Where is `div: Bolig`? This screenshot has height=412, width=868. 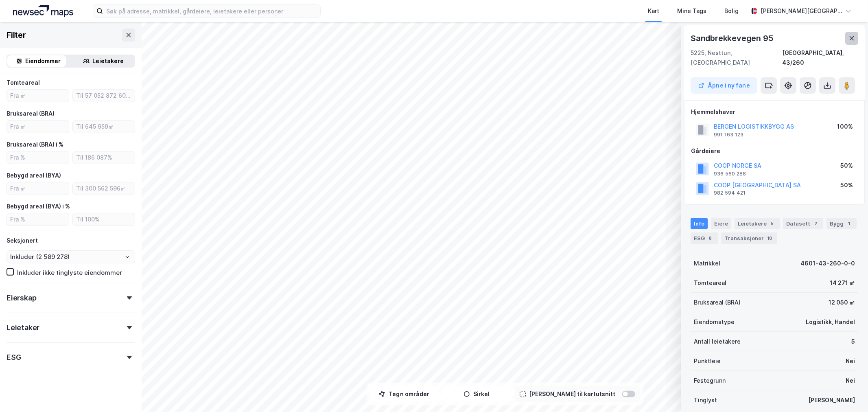
div: Bolig is located at coordinates (732, 11).